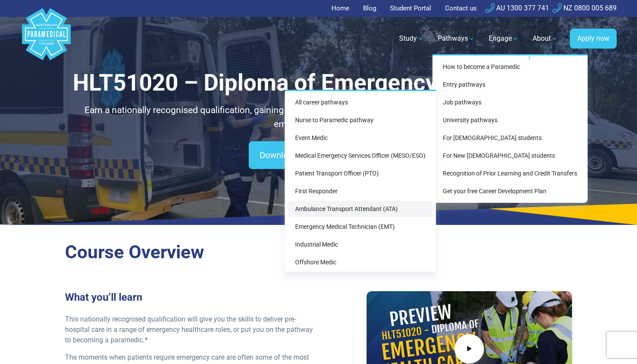 Image resolution: width=637 pixels, height=364 pixels. I want to click on a: Offshore Medic, so click(360, 262).